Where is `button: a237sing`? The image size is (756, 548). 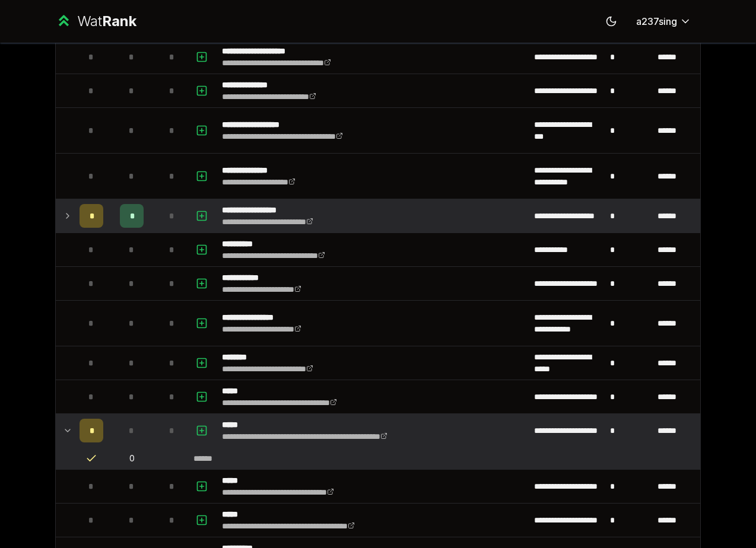
button: a237sing is located at coordinates (664, 21).